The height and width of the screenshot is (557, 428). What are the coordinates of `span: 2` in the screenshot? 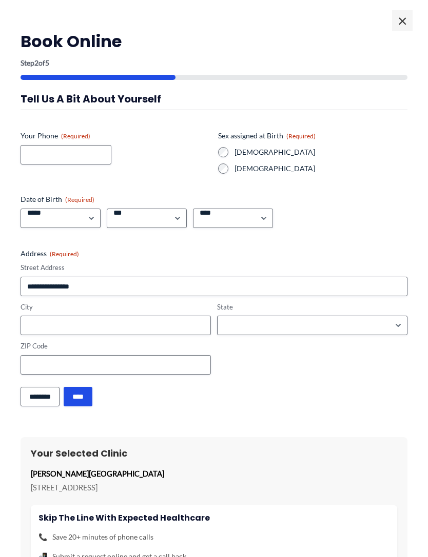 It's located at (36, 63).